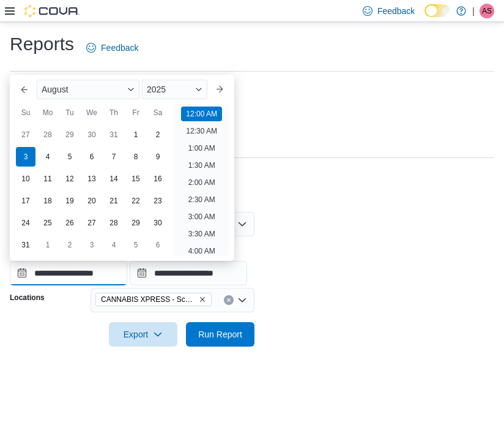  I want to click on button: Next month, so click(219, 89).